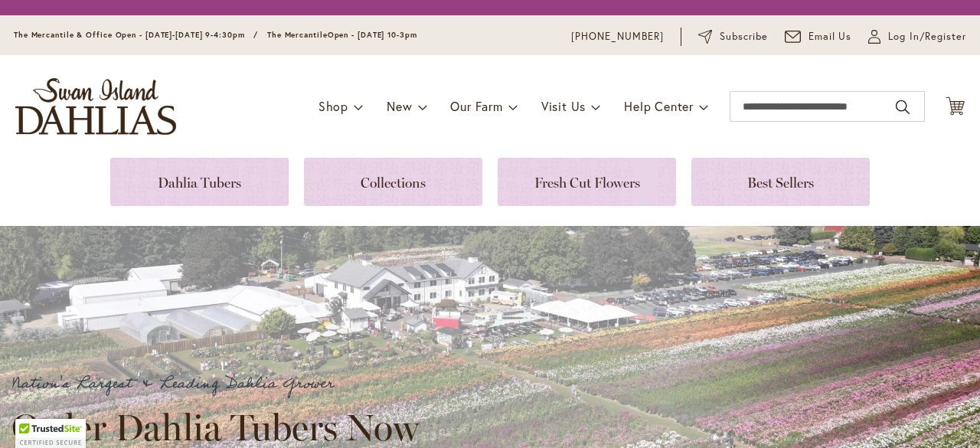 The height and width of the screenshot is (448, 980). Describe the element at coordinates (333, 106) in the screenshot. I see `span: Shop` at that location.